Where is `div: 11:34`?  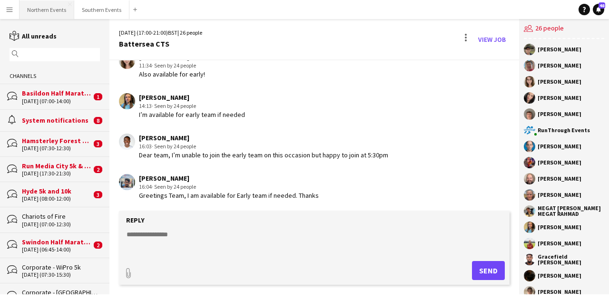 div: 11:34 is located at coordinates (172, 66).